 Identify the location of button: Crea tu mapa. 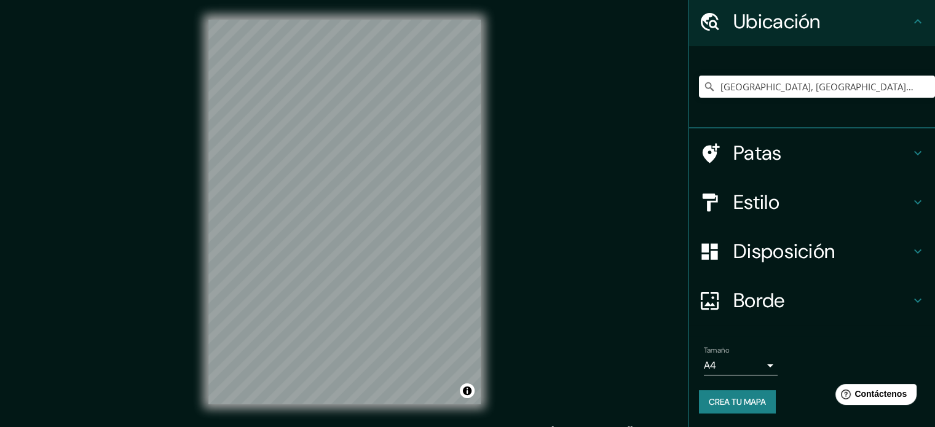
(737, 402).